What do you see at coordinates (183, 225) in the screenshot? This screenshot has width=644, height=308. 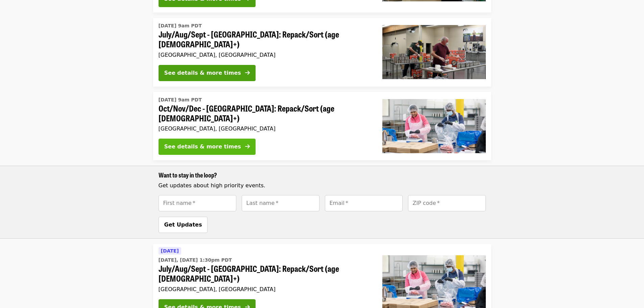 I see `button: Get Updates` at bounding box center [183, 225].